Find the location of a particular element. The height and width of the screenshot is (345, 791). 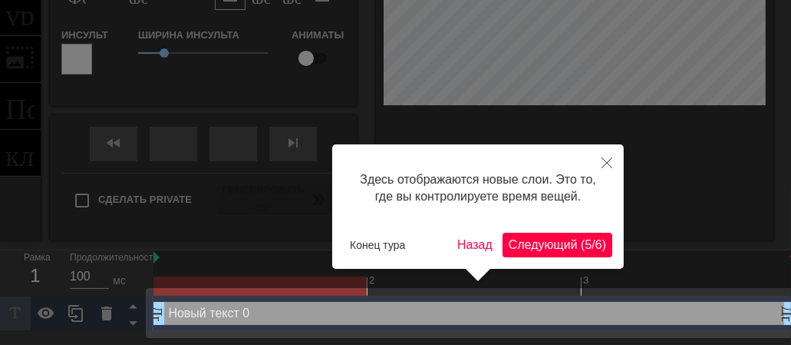

button: Следующий is located at coordinates (557, 245).